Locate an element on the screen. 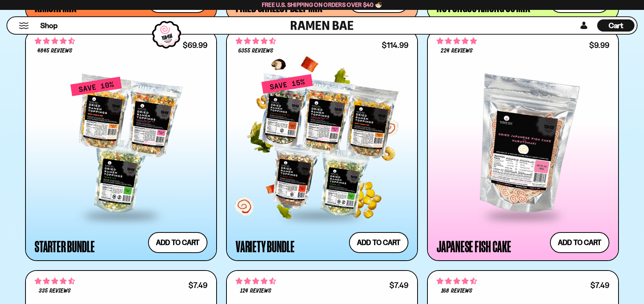 The height and width of the screenshot is (304, 644). div: $9.99 is located at coordinates (599, 45).